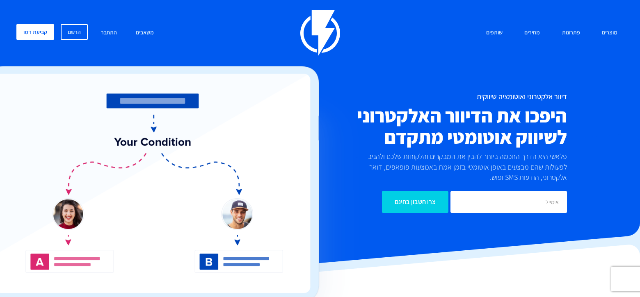 The image size is (640, 297). I want to click on a: משאבים, so click(145, 33).